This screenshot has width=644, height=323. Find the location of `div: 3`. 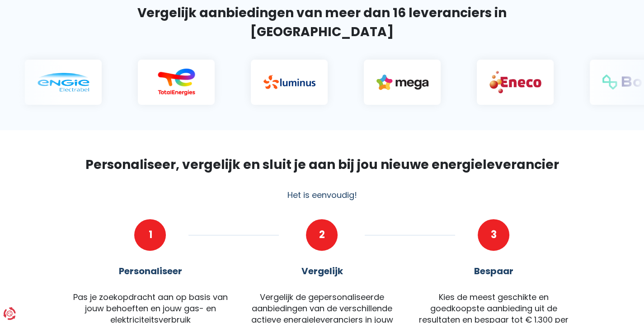

div: 3 is located at coordinates (493, 235).